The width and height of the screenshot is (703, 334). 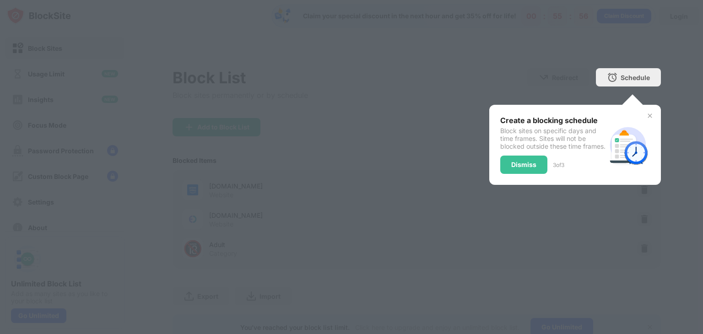 I want to click on div: 3 of 3, so click(x=558, y=165).